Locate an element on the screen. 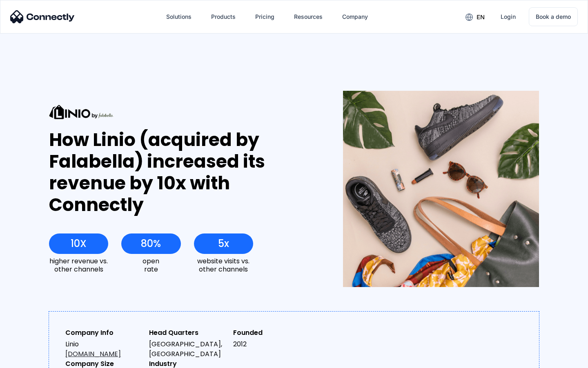 Image resolution: width=588 pixels, height=368 pixels. div: Solutions is located at coordinates (179, 17).